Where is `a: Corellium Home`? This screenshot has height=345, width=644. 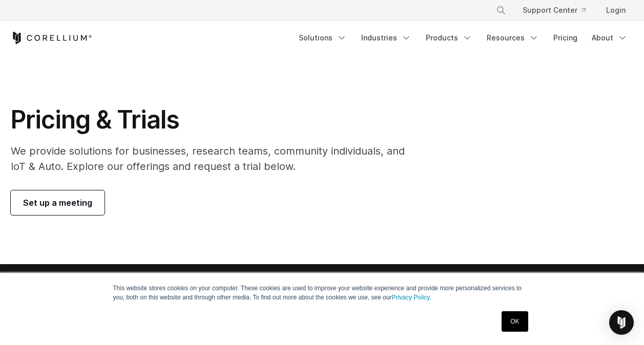 a: Corellium Home is located at coordinates (51, 38).